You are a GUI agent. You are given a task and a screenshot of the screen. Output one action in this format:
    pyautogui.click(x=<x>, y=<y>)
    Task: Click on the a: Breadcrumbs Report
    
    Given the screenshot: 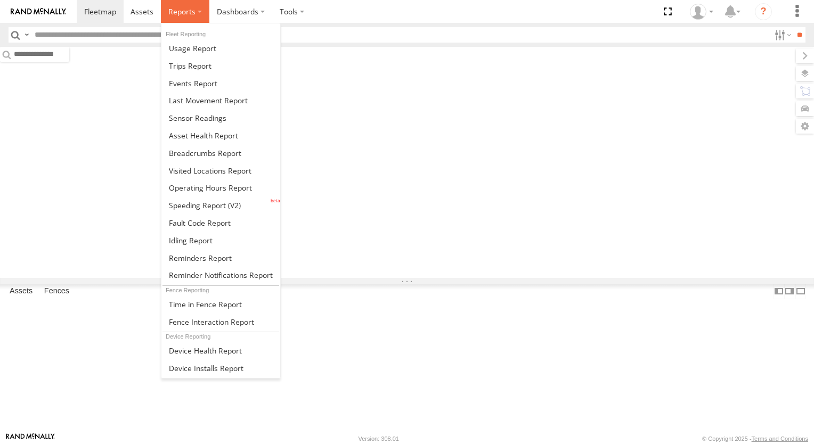 What is the action you would take?
    pyautogui.click(x=220, y=153)
    